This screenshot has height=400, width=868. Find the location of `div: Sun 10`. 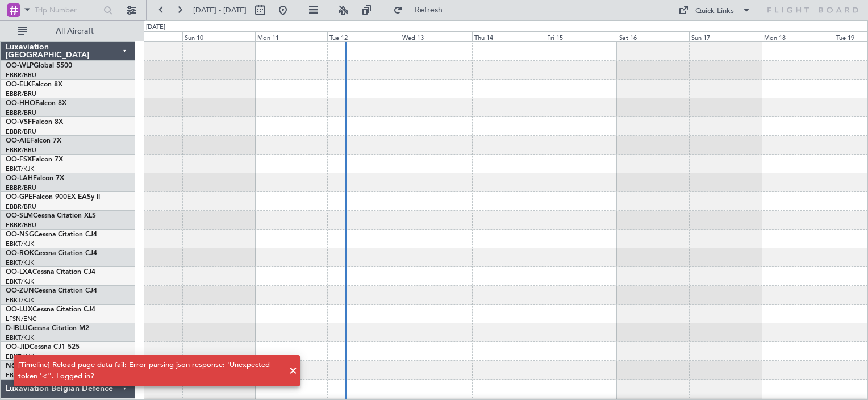

div: Sun 10 is located at coordinates (219, 36).